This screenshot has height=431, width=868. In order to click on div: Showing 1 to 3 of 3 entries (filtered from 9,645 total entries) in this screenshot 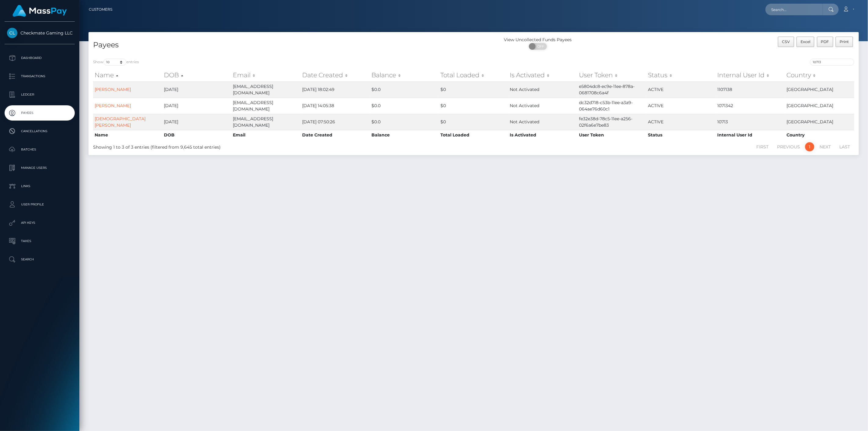, I will do `click(249, 146)`.